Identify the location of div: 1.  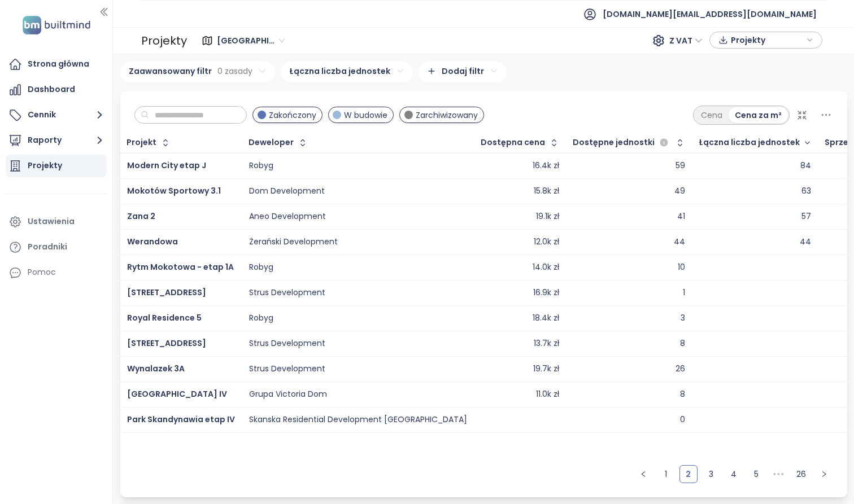
(684, 293).